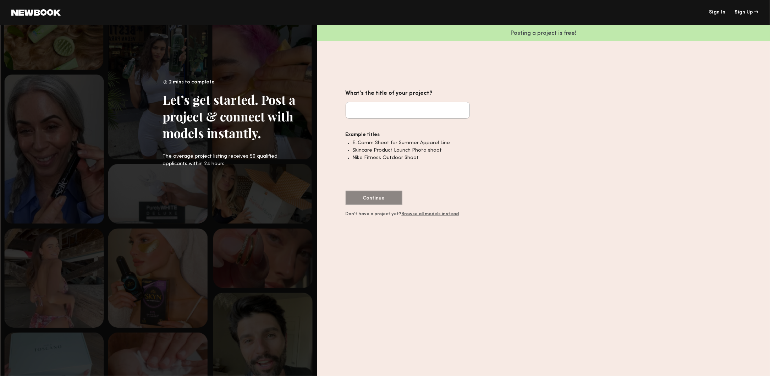  I want to click on input: What's the title of your project?, so click(407, 110).